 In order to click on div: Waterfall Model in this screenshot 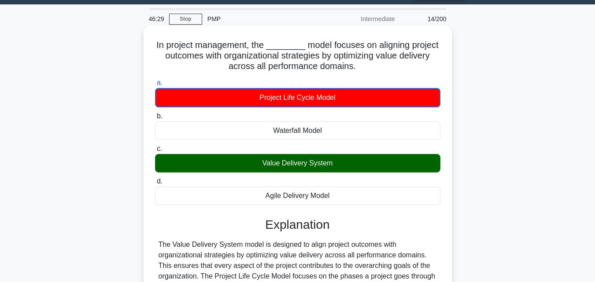, I will do `click(298, 131)`.